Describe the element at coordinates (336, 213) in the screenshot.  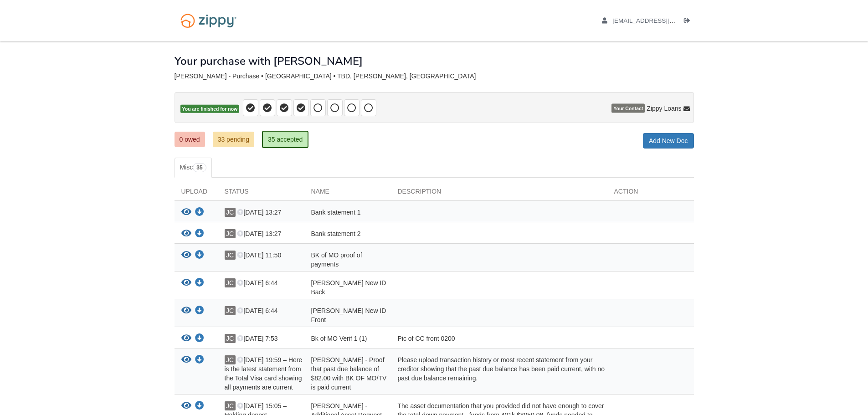
I see `span: Bank statement 1` at that location.